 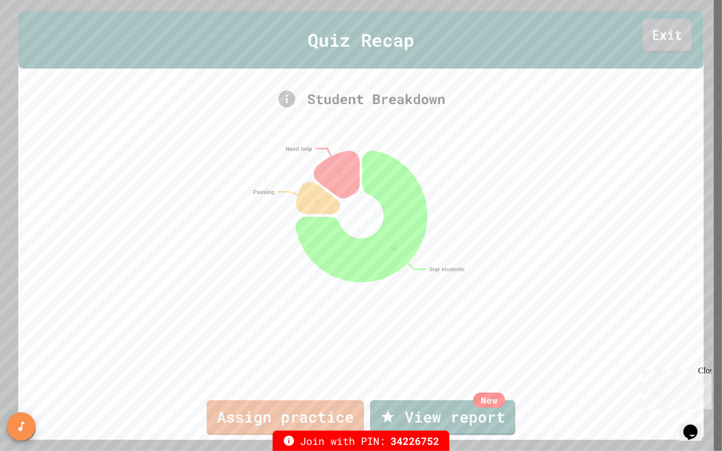 I want to click on a: Exit, so click(x=668, y=36).